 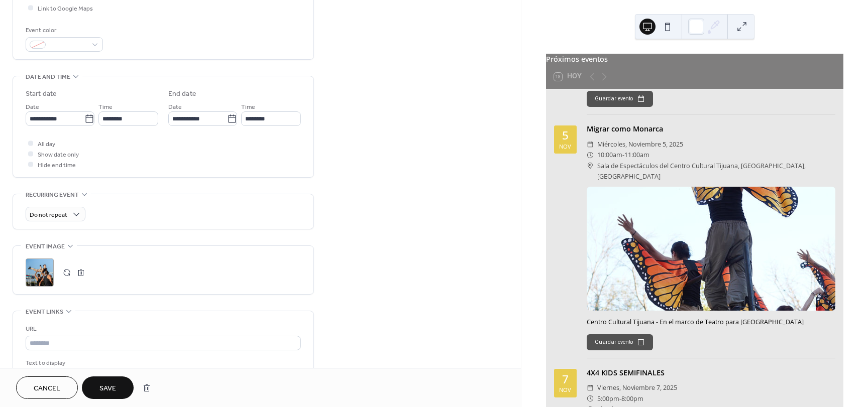 What do you see at coordinates (637, 155) in the screenshot?
I see `span: 11:00am` at bounding box center [637, 155].